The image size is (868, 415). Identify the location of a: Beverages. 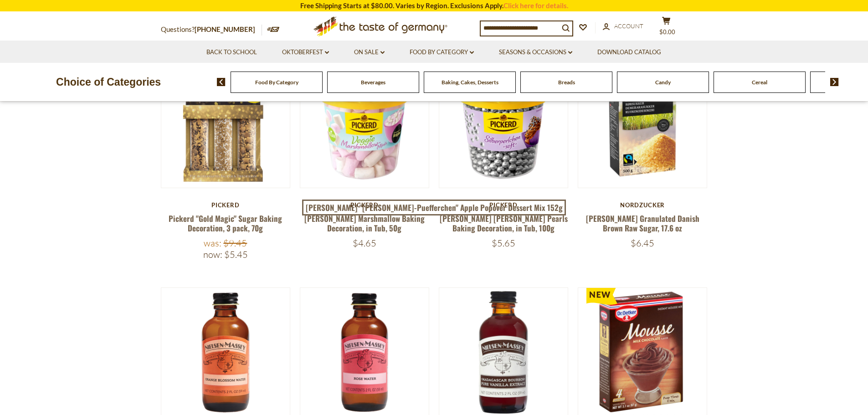
(373, 82).